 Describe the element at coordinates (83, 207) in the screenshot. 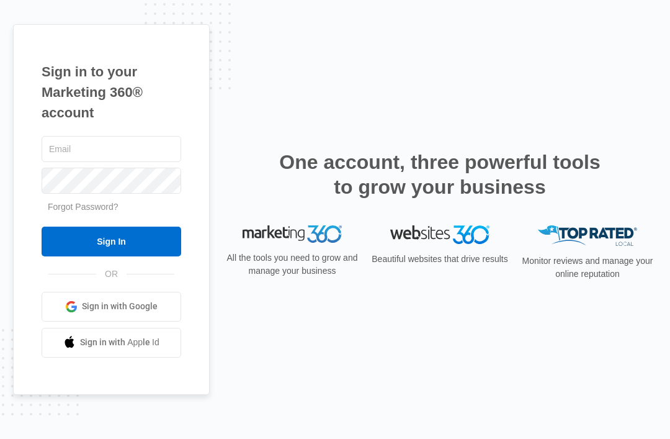

I see `a: Forgot Password?` at that location.